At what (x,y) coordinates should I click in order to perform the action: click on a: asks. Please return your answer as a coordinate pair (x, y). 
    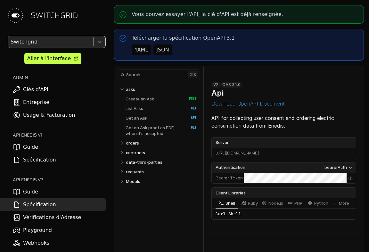
    Looking at the image, I should click on (161, 89).